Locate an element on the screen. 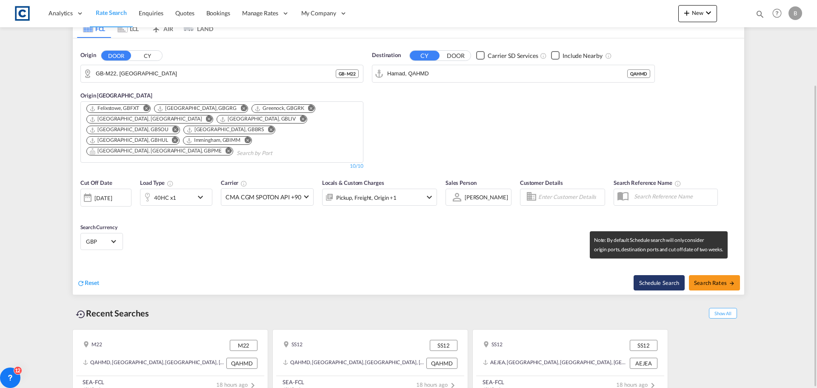  md-icon: icon-magnify is located at coordinates (760, 14).